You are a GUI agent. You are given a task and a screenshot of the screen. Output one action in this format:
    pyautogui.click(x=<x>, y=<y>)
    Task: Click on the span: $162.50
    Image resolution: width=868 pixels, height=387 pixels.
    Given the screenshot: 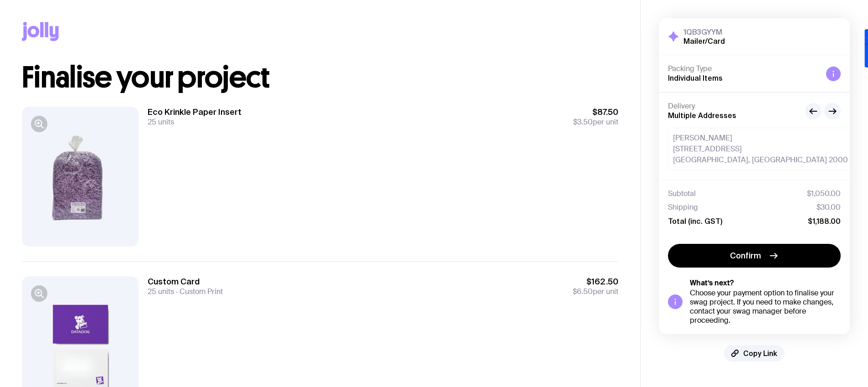 What is the action you would take?
    pyautogui.click(x=596, y=282)
    